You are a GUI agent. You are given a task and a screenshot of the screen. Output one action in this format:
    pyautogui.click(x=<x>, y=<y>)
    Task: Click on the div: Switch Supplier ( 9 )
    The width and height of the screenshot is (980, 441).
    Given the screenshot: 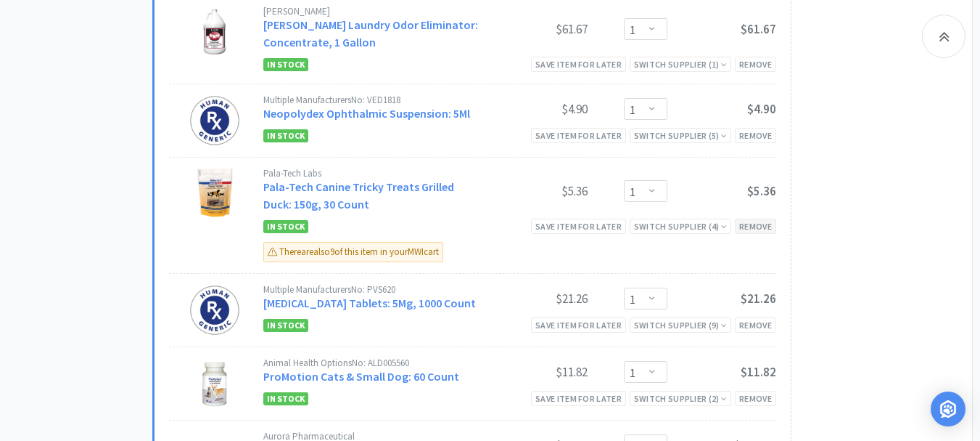 What is the action you would take?
    pyautogui.click(x=680, y=324)
    